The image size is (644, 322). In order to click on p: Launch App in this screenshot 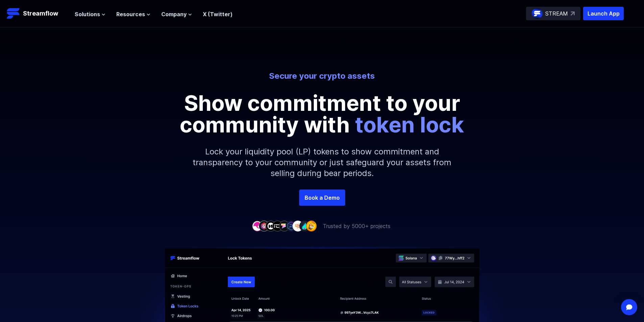, I will do `click(603, 14)`.